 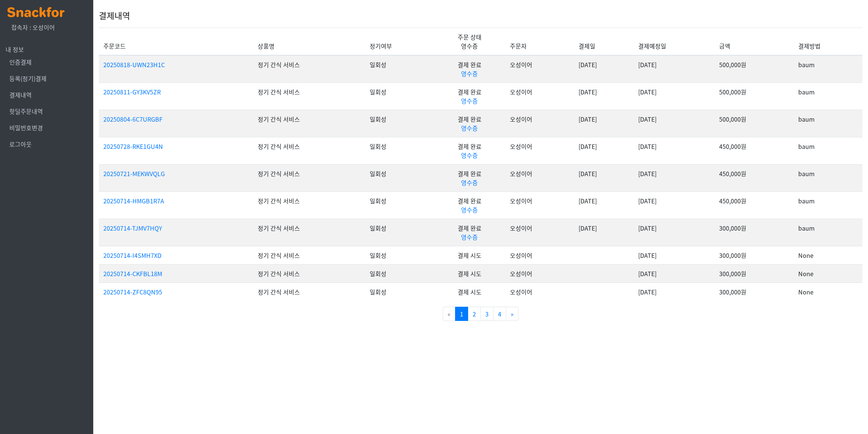 What do you see at coordinates (310, 41) in the screenshot?
I see `th: 상품명` at bounding box center [310, 41].